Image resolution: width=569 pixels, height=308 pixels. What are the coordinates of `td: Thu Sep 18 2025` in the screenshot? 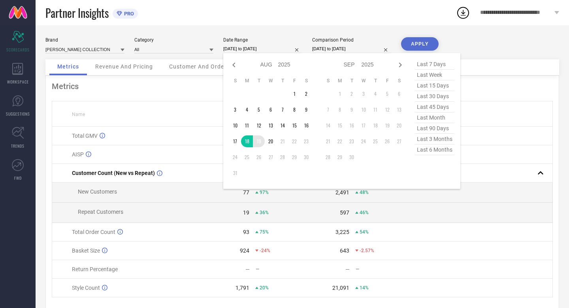 It's located at (376, 125).